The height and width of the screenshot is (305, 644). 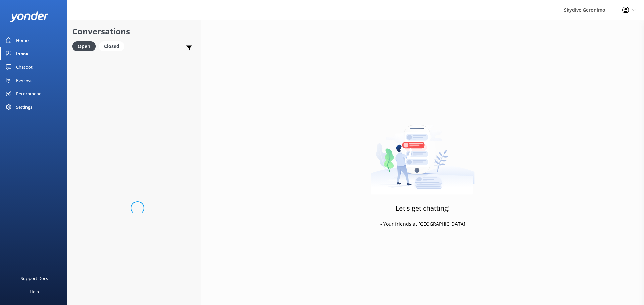 I want to click on div: Closed, so click(x=111, y=46).